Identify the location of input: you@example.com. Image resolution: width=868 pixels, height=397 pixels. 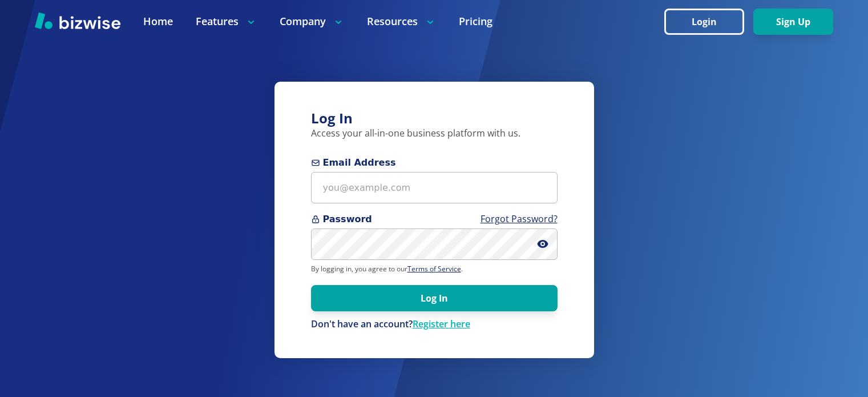
(434, 187).